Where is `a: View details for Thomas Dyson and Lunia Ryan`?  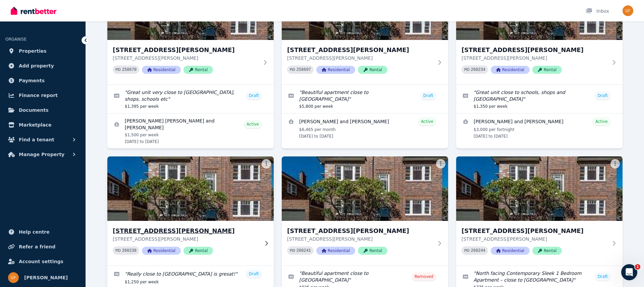
a: View details for Thomas Dyson and Lunia Ryan is located at coordinates (365, 128).